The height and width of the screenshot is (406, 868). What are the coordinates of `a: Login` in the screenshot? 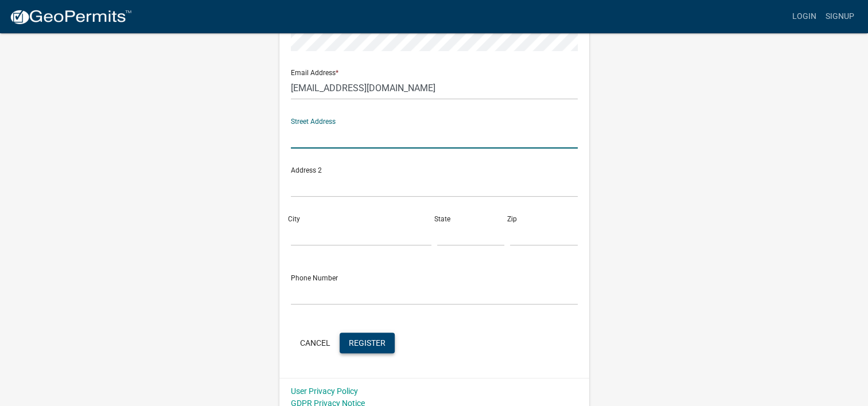 It's located at (804, 16).